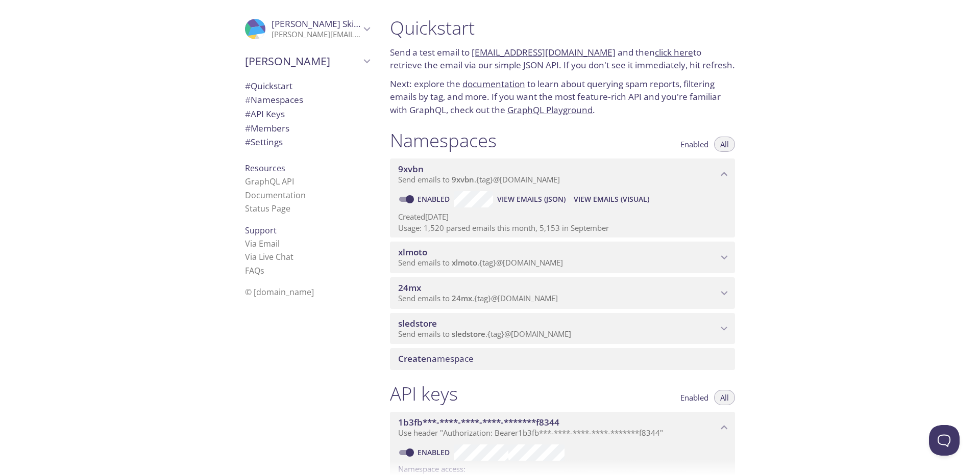 Image resolution: width=980 pixels, height=476 pixels. What do you see at coordinates (531, 199) in the screenshot?
I see `span: View Emails (JSON)` at bounding box center [531, 199].